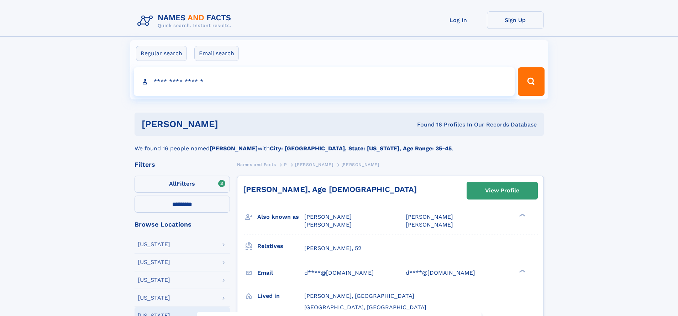  Describe the element at coordinates (285, 164) in the screenshot. I see `span: P` at that location.